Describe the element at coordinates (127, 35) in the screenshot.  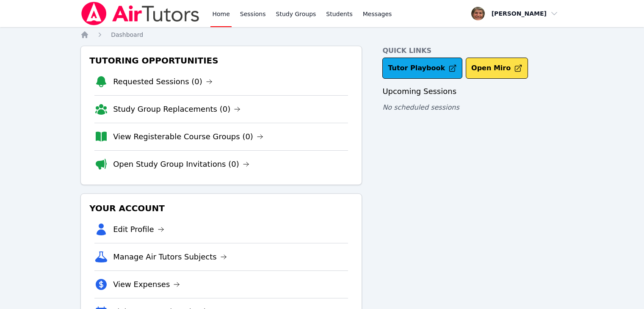
I see `span: Dashboard` at that location.